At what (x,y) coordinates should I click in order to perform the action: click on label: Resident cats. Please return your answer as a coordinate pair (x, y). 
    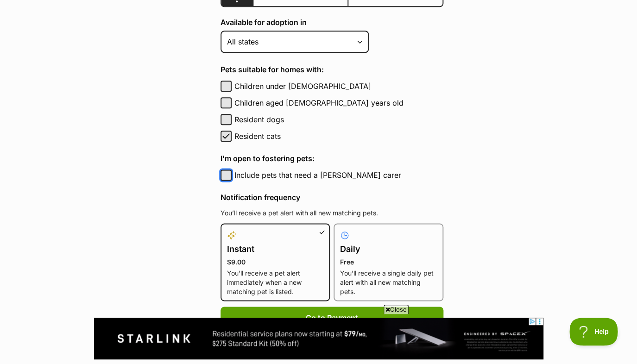
    Looking at the image, I should click on (339, 136).